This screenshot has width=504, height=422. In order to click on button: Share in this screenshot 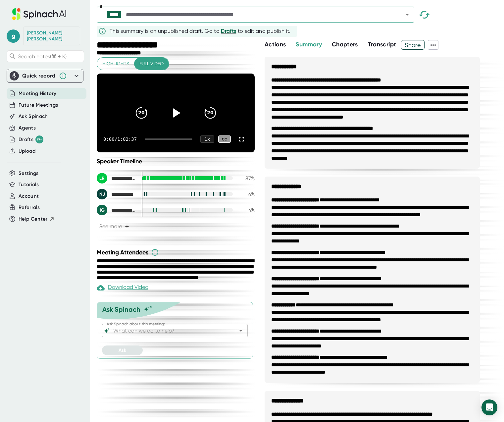, I will do `click(413, 45)`.